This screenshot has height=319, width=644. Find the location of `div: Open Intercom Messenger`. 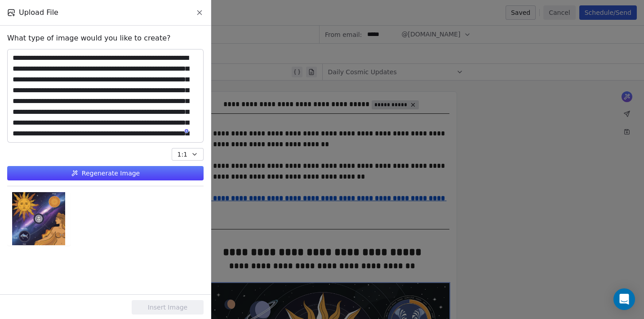

div: Open Intercom Messenger is located at coordinates (624, 299).